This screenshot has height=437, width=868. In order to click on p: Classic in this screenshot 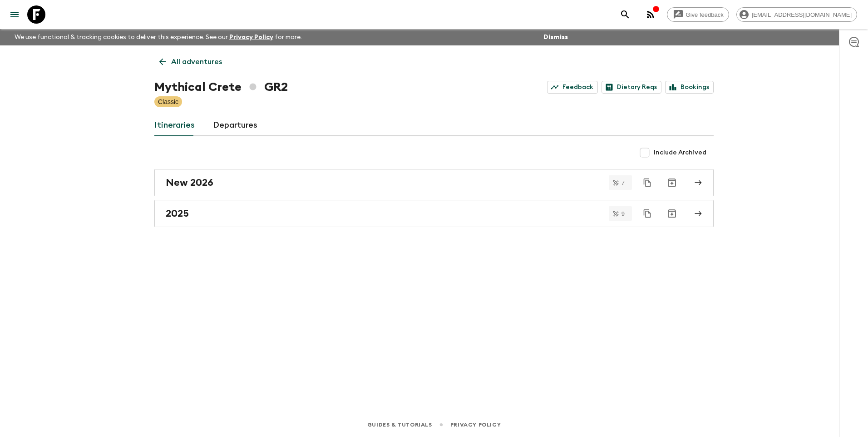, I will do `click(168, 101)`.